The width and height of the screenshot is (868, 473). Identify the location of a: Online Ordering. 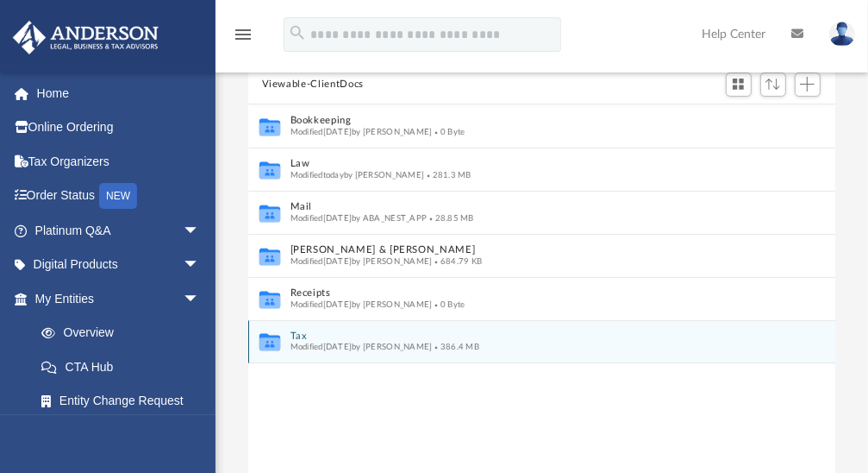
(119, 127).